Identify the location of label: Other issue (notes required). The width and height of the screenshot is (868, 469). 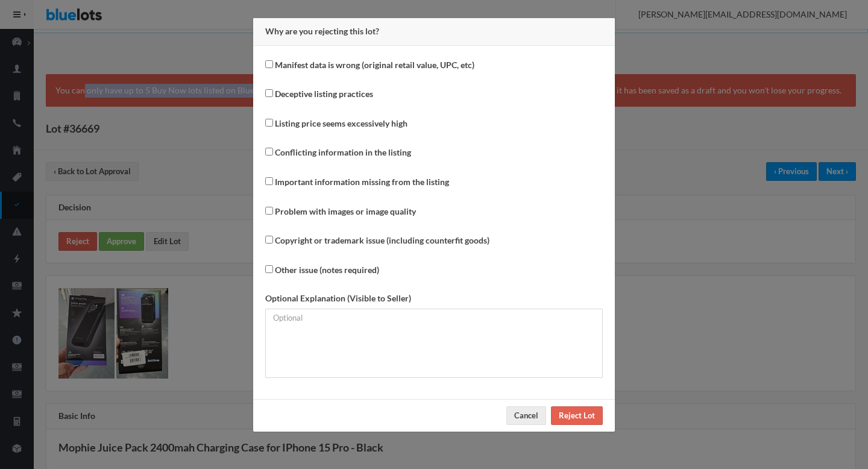
(326, 270).